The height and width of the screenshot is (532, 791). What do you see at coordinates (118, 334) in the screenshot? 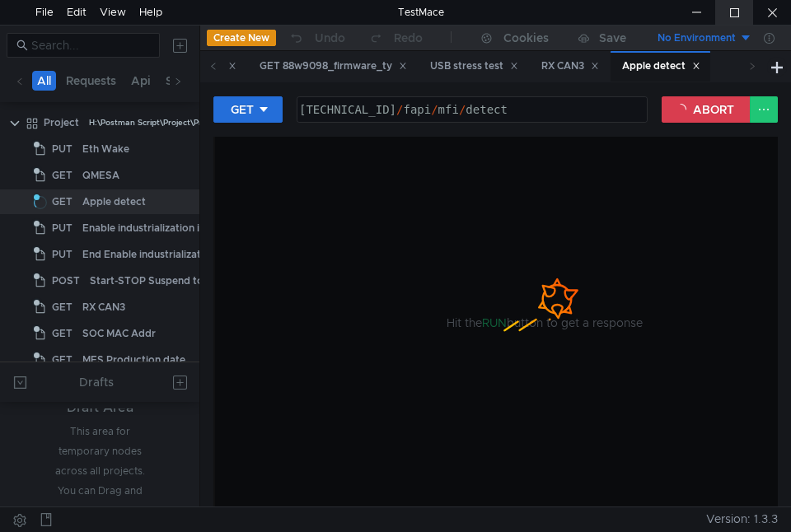
I see `div: SOC MAC Addr` at bounding box center [118, 334].